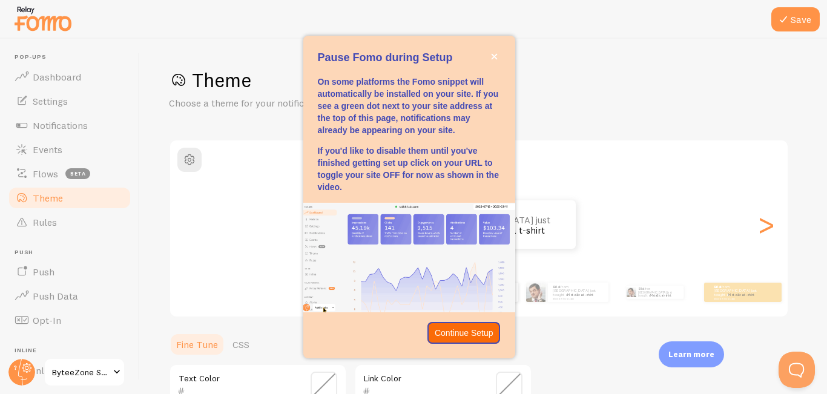 The width and height of the screenshot is (827, 394). What do you see at coordinates (47, 320) in the screenshot?
I see `span: Opt-In` at bounding box center [47, 320].